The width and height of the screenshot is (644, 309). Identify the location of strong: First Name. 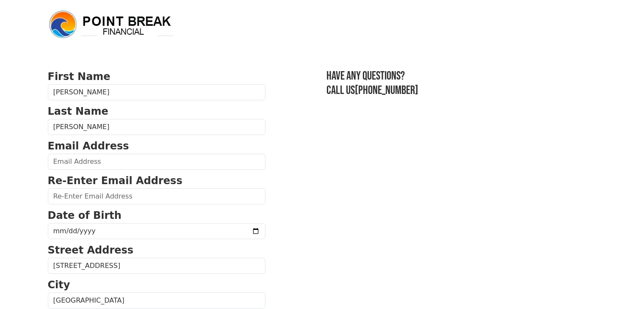
(79, 76).